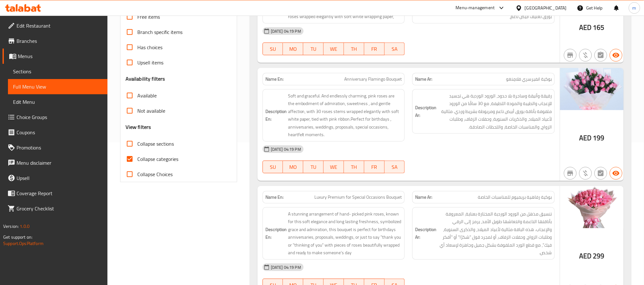 Image resolution: width=644 pixels, height=285 pixels. Describe the element at coordinates (57, 72) in the screenshot. I see `a: Sections` at that location.